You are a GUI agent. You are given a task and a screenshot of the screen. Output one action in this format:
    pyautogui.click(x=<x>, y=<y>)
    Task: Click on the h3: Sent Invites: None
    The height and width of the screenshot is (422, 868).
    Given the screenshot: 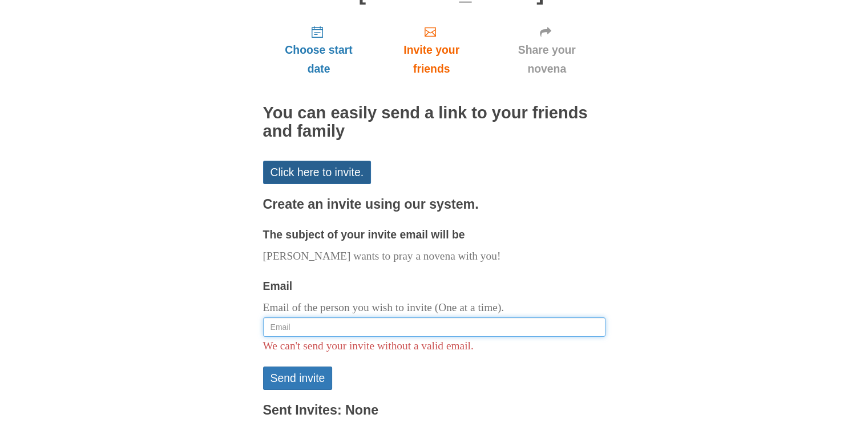 What is the action you would take?
    pyautogui.click(x=434, y=410)
    